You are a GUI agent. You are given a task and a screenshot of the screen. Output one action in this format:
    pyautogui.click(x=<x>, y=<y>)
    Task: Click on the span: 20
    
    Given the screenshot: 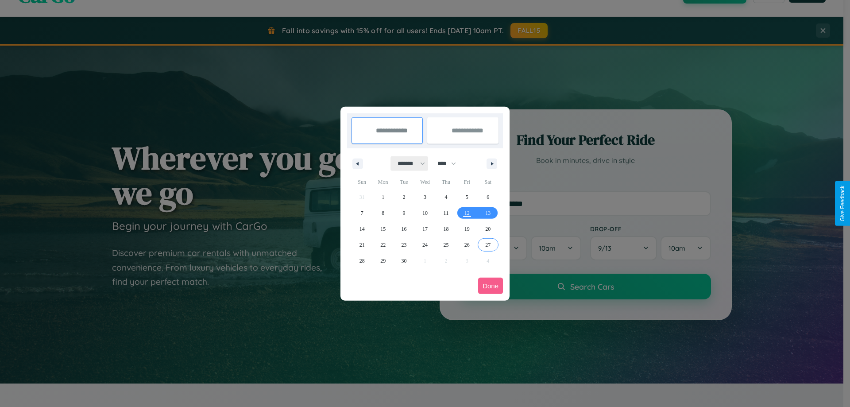 What is the action you would take?
    pyautogui.click(x=488, y=229)
    